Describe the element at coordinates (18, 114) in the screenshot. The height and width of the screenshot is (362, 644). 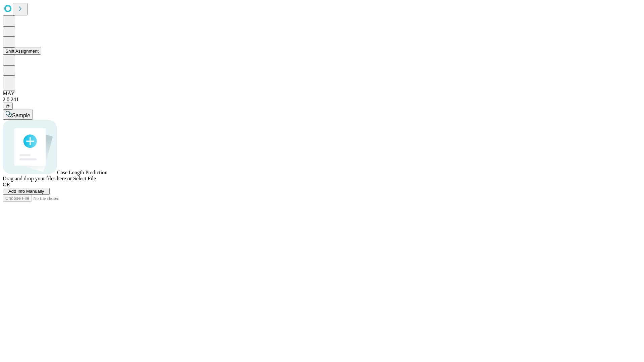
I see `button: Sample` at that location.